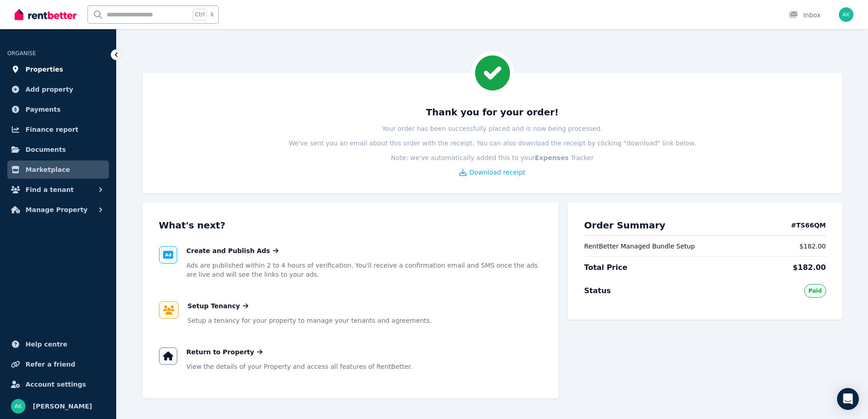 The width and height of the screenshot is (868, 419). I want to click on a: Payments, so click(57, 109).